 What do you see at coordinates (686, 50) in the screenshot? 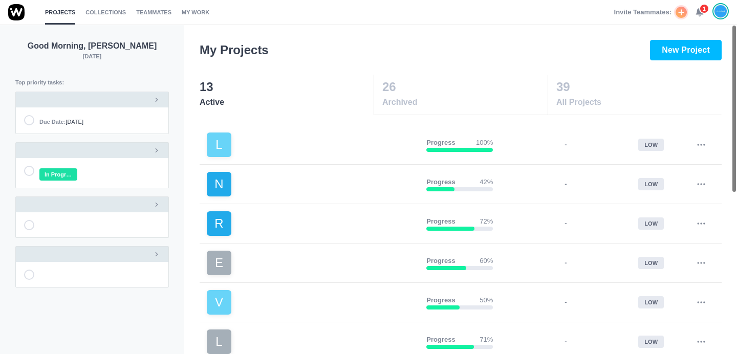
I see `button: New Project` at bounding box center [686, 50].